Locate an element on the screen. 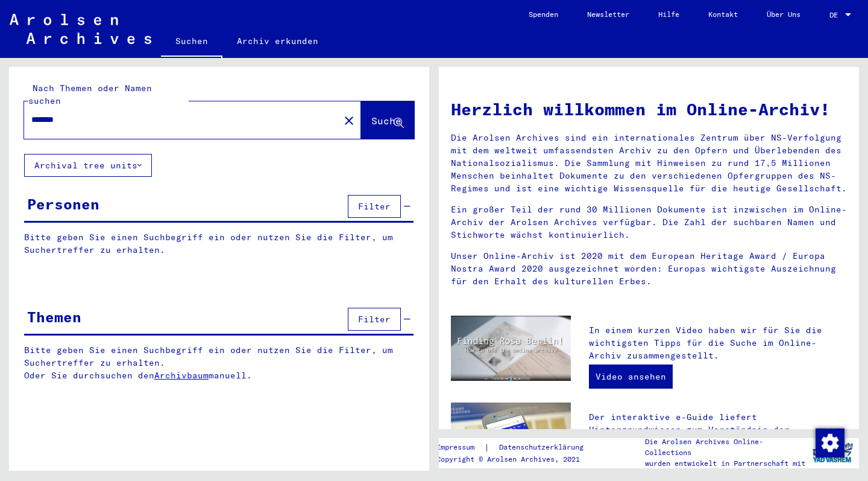 The height and width of the screenshot is (481, 868). p: Die Arolsen Archives Online-Collections is located at coordinates (726, 447).